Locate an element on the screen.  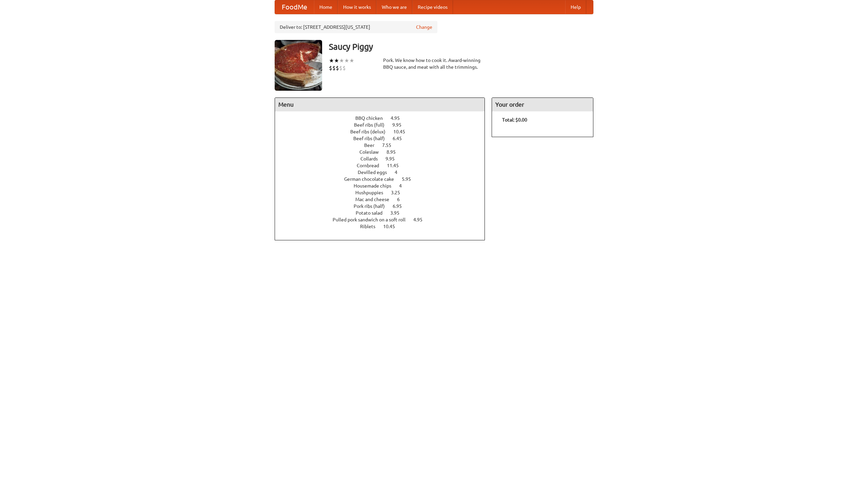
span: Beef ribs (delux) is located at coordinates (371, 132).